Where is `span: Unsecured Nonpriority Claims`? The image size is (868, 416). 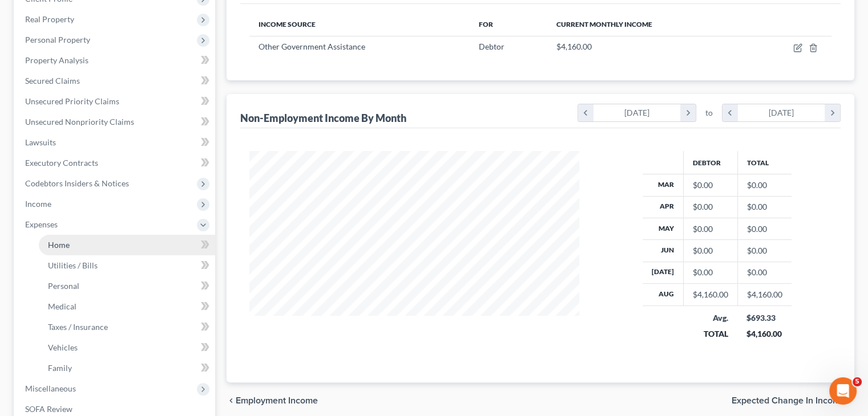
span: Unsecured Nonpriority Claims is located at coordinates (79, 122).